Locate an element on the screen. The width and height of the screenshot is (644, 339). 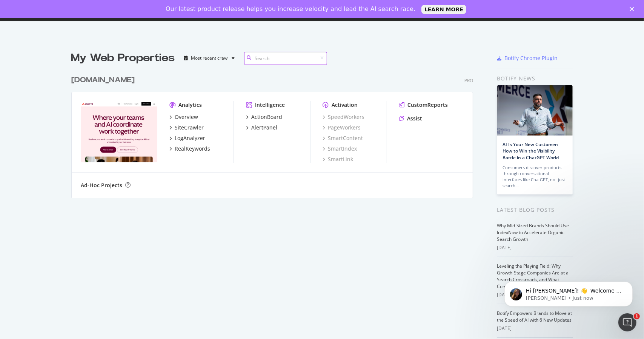
div: RealKeywords is located at coordinates (192, 149).